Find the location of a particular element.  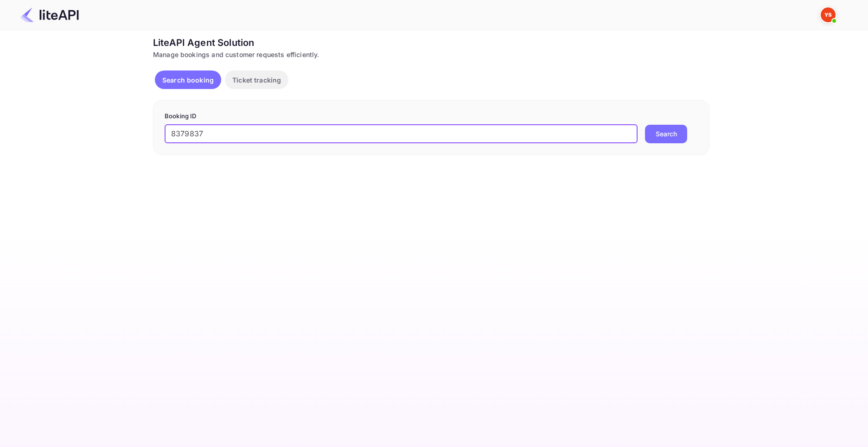

div: Manage bookings and customer requests efficiently. is located at coordinates (431, 55).